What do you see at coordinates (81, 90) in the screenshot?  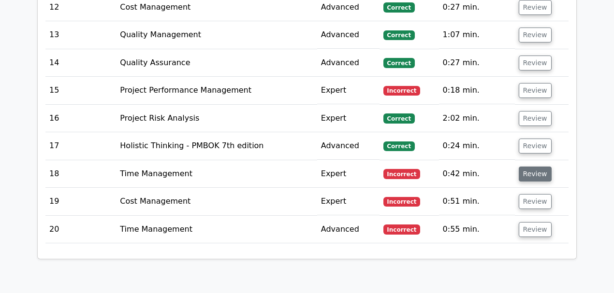 I see `td: 15` at bounding box center [81, 90].